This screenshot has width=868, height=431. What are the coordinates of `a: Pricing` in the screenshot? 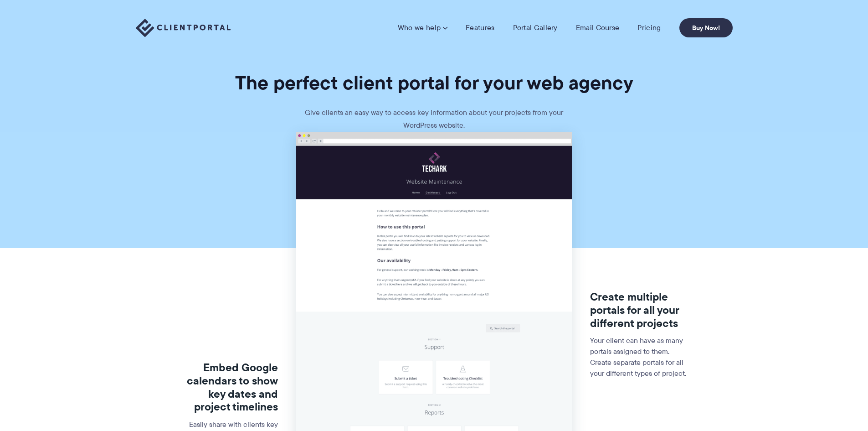 It's located at (649, 28).